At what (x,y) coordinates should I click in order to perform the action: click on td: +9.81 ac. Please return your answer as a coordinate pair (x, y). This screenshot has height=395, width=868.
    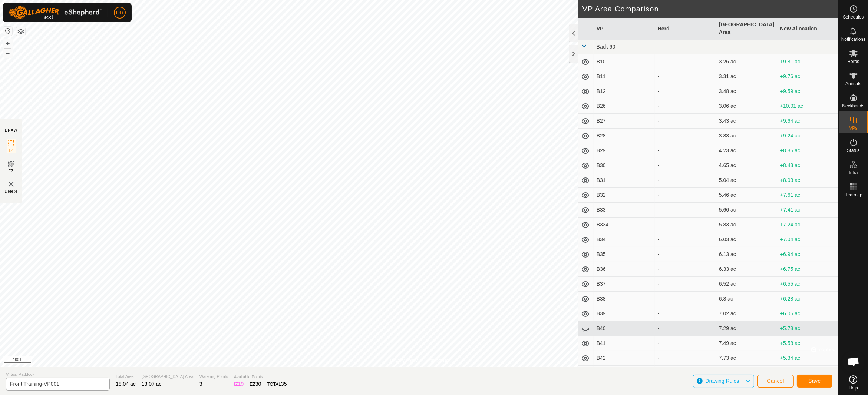
    Looking at the image, I should click on (808, 62).